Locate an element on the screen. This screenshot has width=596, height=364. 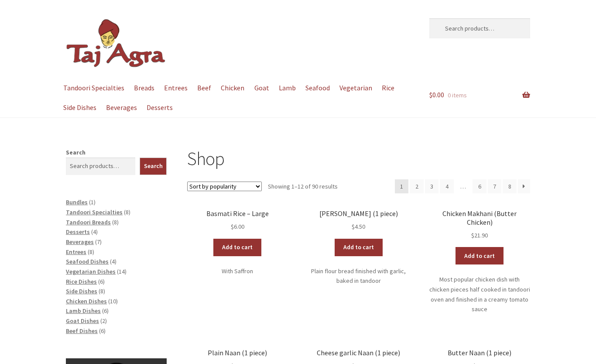
a: Add to cart: “Garlic Naan (1 piece)” is located at coordinates (359, 247).